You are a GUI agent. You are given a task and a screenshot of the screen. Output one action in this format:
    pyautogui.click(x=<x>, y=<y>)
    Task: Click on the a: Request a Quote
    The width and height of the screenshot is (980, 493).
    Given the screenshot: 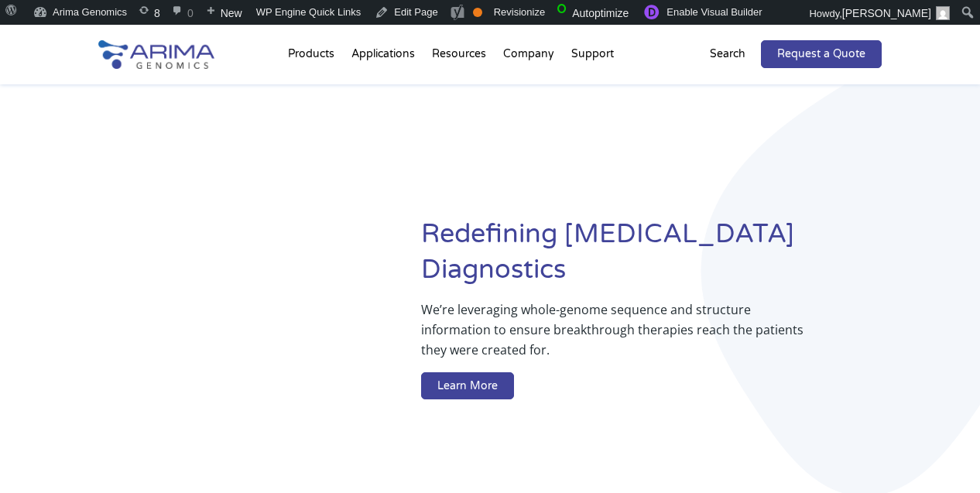 What is the action you would take?
    pyautogui.click(x=822, y=54)
    